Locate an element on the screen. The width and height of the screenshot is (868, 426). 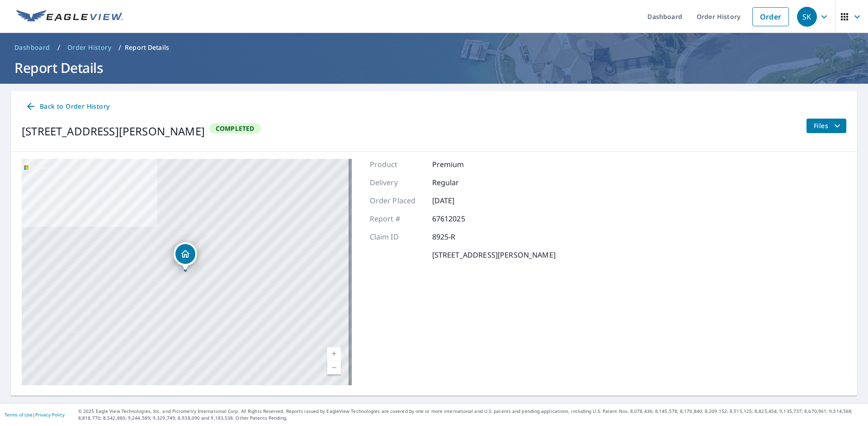
span: Completed is located at coordinates (235, 128).